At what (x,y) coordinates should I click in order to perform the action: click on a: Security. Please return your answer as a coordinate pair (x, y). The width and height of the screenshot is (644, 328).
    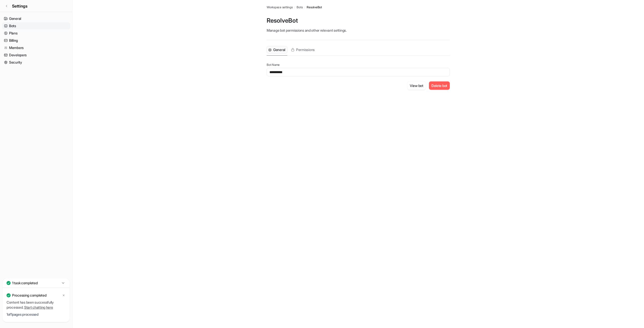
    Looking at the image, I should click on (36, 63).